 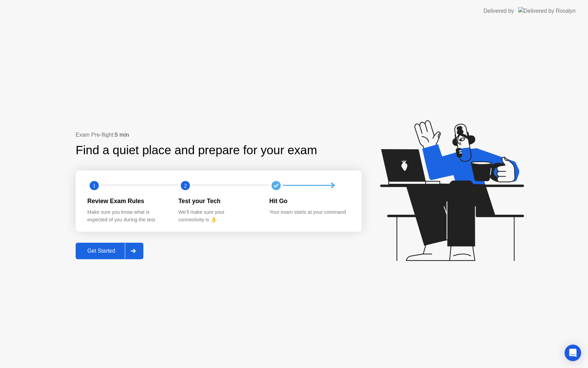 I want to click on button: Get Started, so click(x=109, y=251).